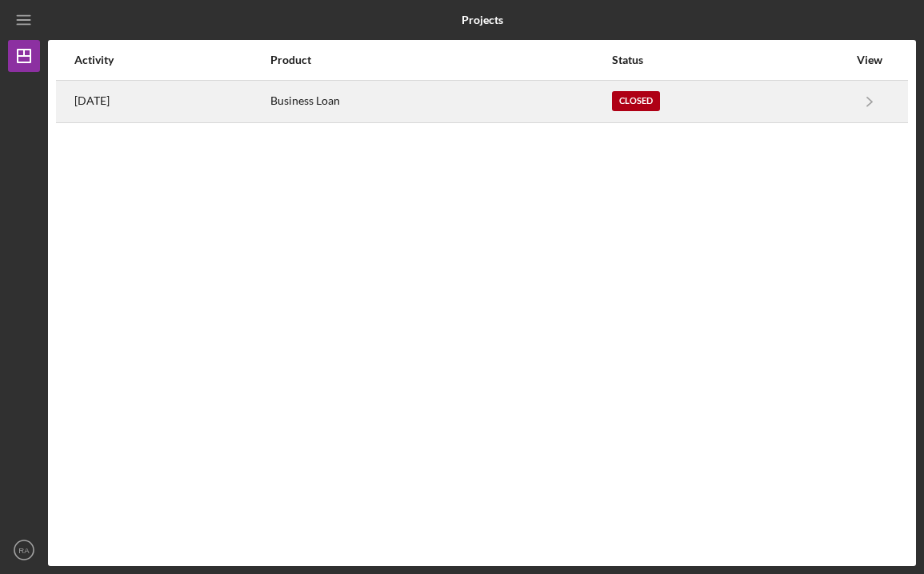 This screenshot has height=574, width=924. I want to click on div: View, so click(869, 60).